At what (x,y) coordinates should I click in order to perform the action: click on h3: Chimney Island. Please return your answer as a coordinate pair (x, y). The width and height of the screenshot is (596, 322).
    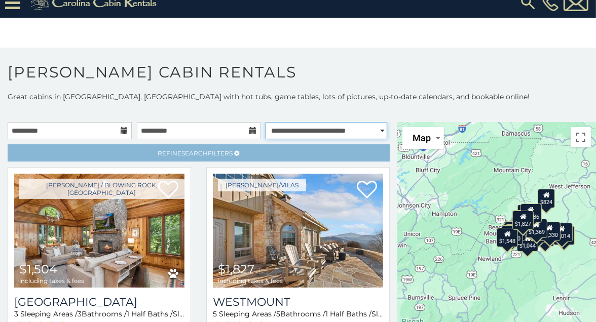
    Looking at the image, I should click on (99, 302).